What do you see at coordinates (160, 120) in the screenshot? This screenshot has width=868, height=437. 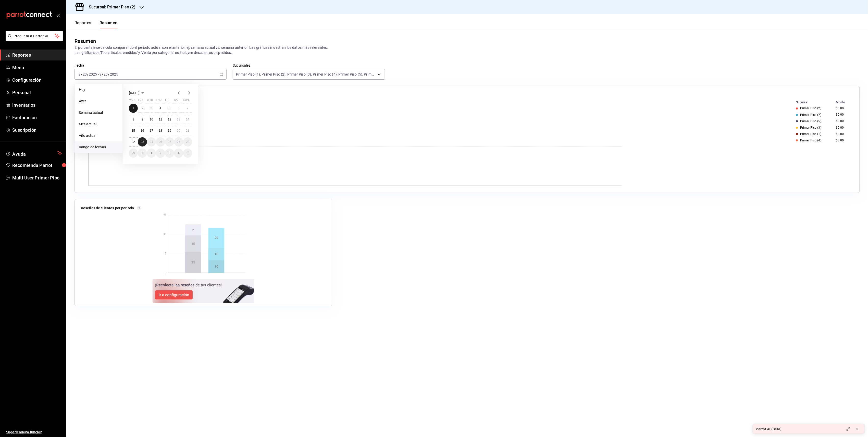 I see `button: September 11, 2025` at bounding box center [160, 120].